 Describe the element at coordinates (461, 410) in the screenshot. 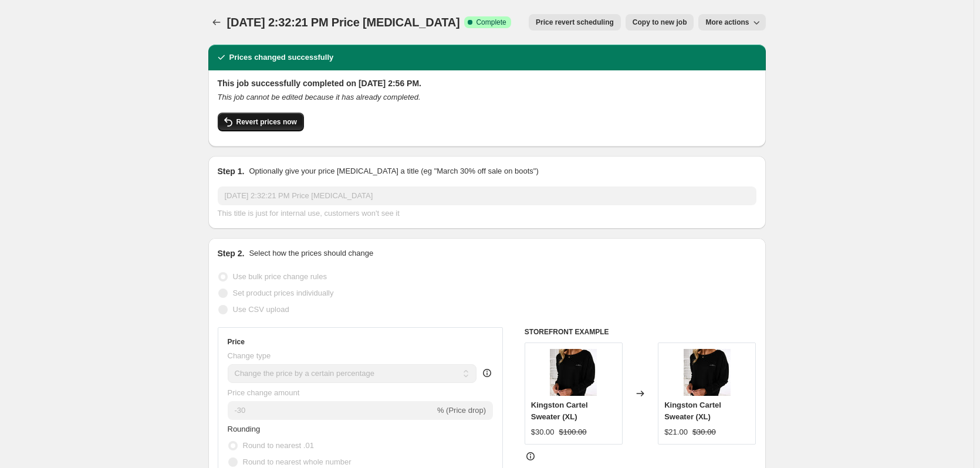

I see `span: % (Price drop)` at that location.